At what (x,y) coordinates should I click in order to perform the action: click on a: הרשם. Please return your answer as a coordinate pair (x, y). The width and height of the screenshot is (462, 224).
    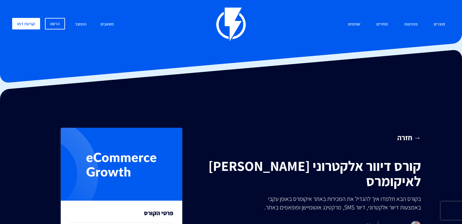
    Looking at the image, I should click on (55, 24).